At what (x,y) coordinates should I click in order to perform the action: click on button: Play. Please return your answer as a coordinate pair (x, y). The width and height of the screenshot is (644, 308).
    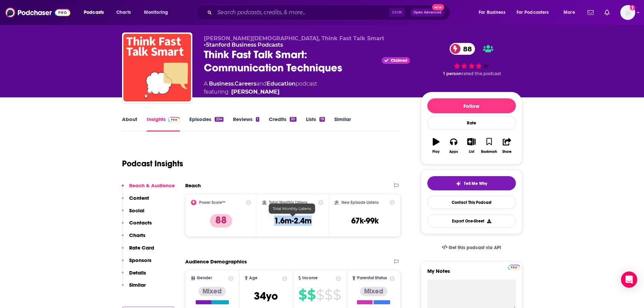
    Looking at the image, I should click on (436, 146).